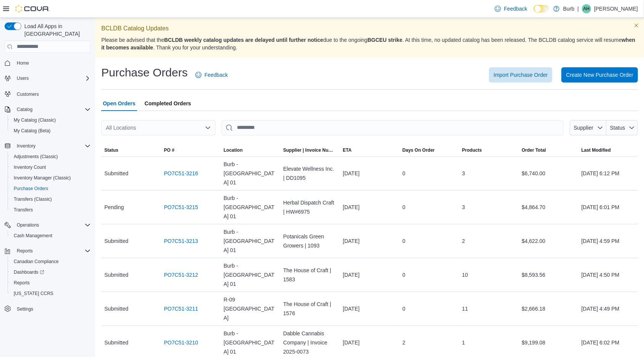  What do you see at coordinates (29, 272) in the screenshot?
I see `a: Dashboards` at bounding box center [29, 272].